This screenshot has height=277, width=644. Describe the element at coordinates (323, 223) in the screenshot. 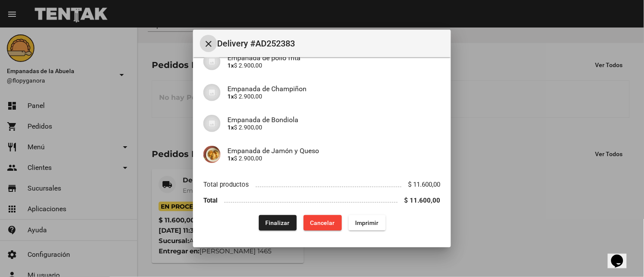

I see `span: Cancelar` at that location.